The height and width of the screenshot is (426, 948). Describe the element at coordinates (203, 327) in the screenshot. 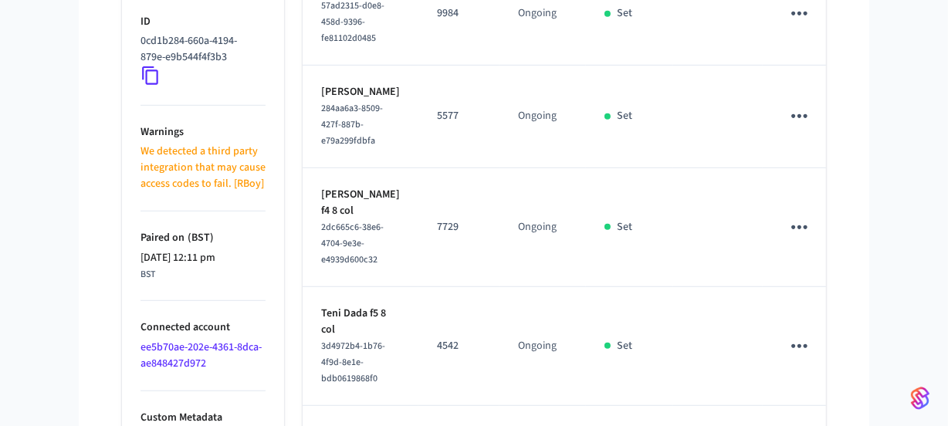

I see `p: Connected account` at that location.